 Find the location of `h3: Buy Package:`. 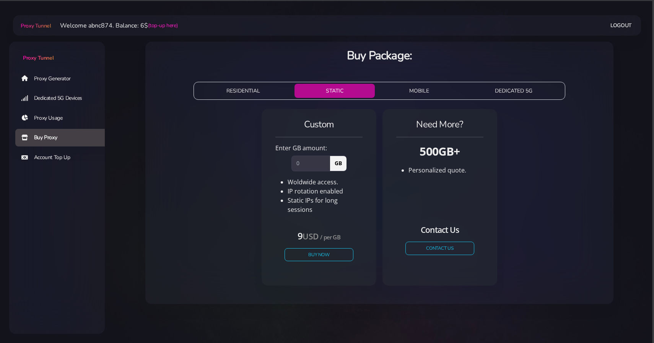

h3: Buy Package: is located at coordinates (379, 55).